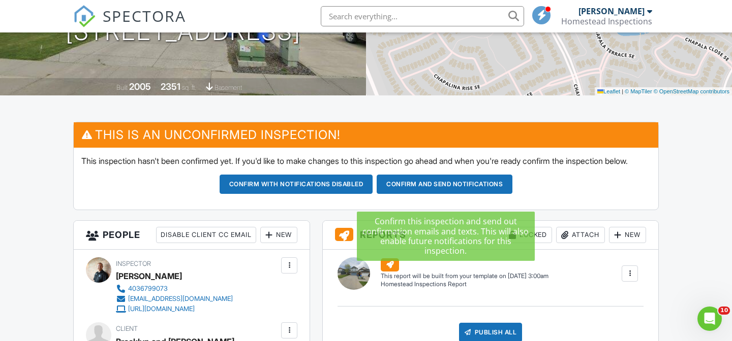 Image resolution: width=732 pixels, height=341 pixels. What do you see at coordinates (444, 184) in the screenshot?
I see `button: Confirm and send notifications` at bounding box center [444, 184].